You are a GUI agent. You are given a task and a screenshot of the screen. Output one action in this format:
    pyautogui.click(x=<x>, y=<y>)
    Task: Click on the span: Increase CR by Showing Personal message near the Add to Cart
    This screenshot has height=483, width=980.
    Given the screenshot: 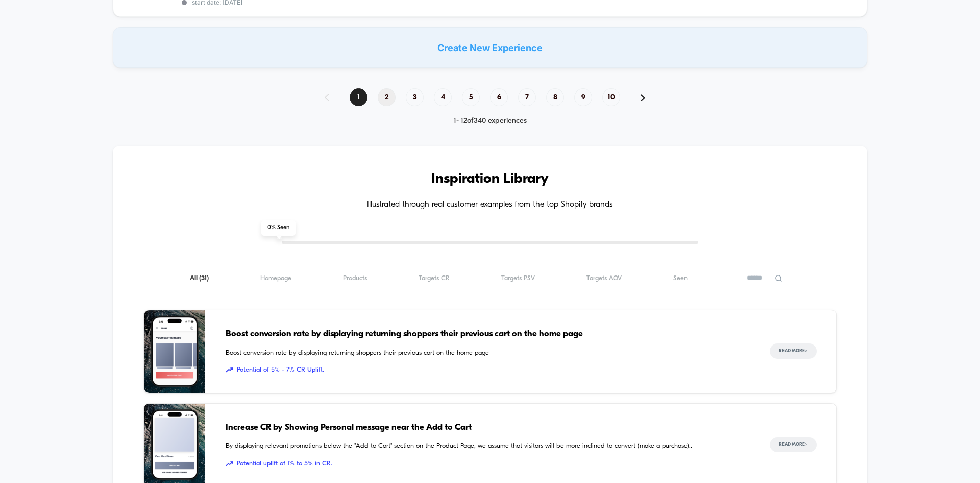 What is the action you would take?
    pyautogui.click(x=487, y=427)
    